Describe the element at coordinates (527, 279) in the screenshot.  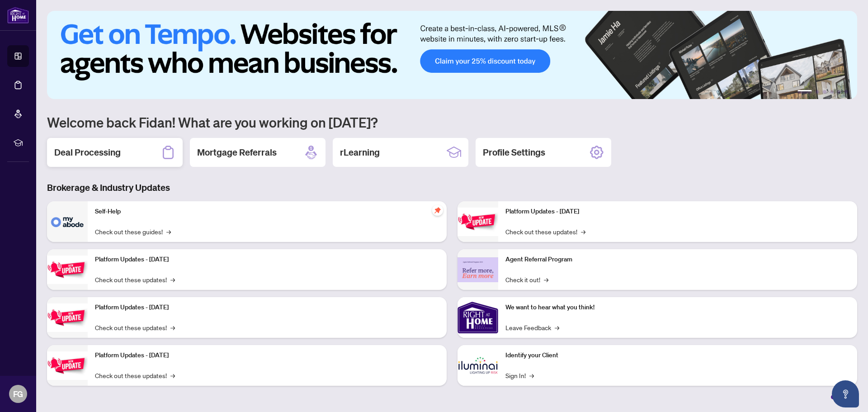
I see `a: Check it out!→` at that location.